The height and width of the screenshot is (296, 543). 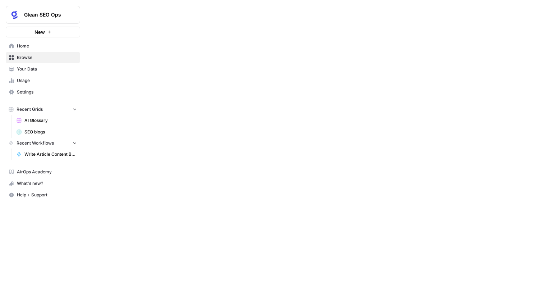 What do you see at coordinates (43, 46) in the screenshot?
I see `a: Home` at bounding box center [43, 46].